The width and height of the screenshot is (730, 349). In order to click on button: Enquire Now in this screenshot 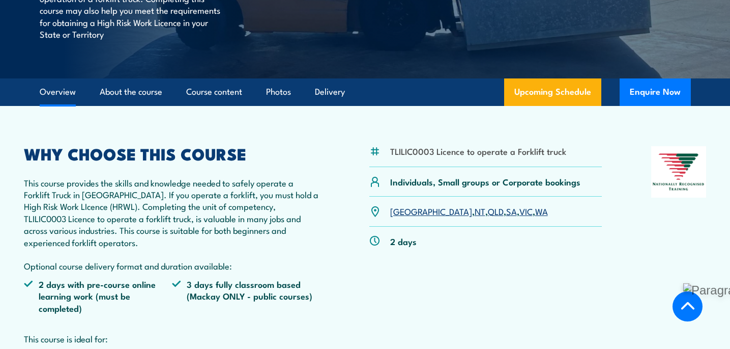, I will do `click(656, 92)`.